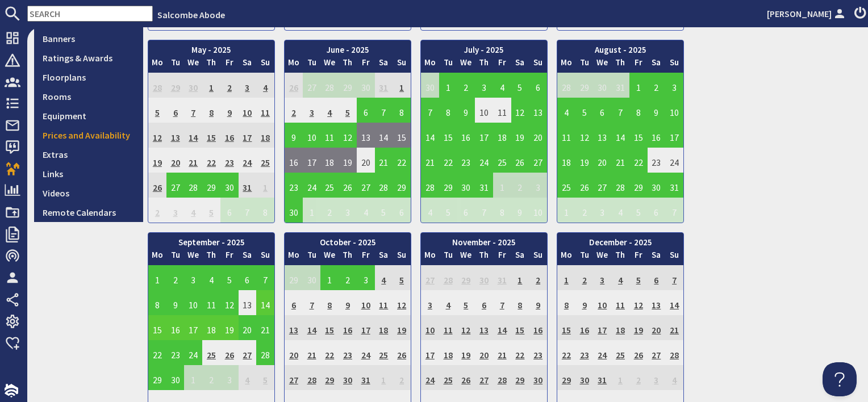  Describe the element at coordinates (466, 303) in the screenshot. I see `td: 5` at that location.